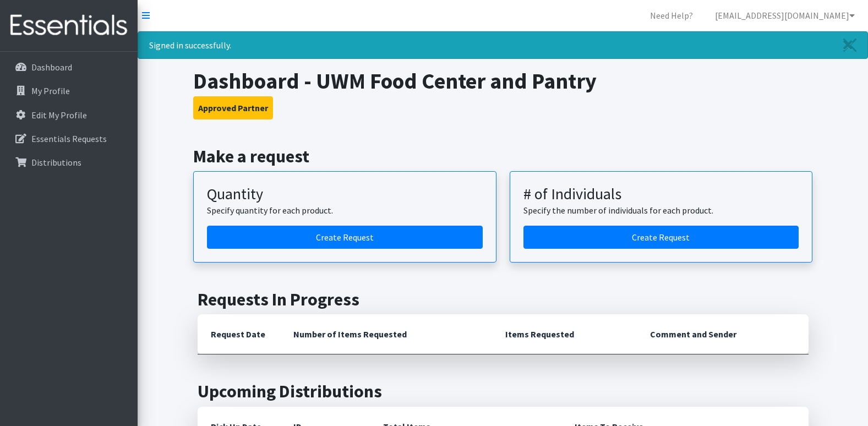  Describe the element at coordinates (722, 334) in the screenshot. I see `th: Comment and Sender` at that location.